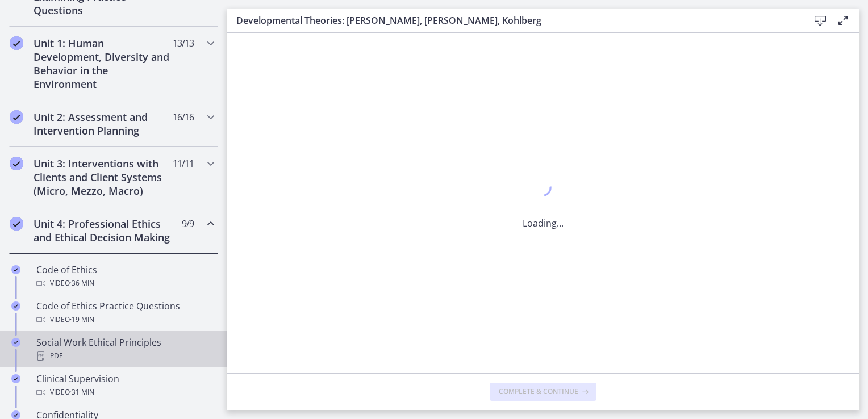  I want to click on span: 16 / 16, so click(183, 117).